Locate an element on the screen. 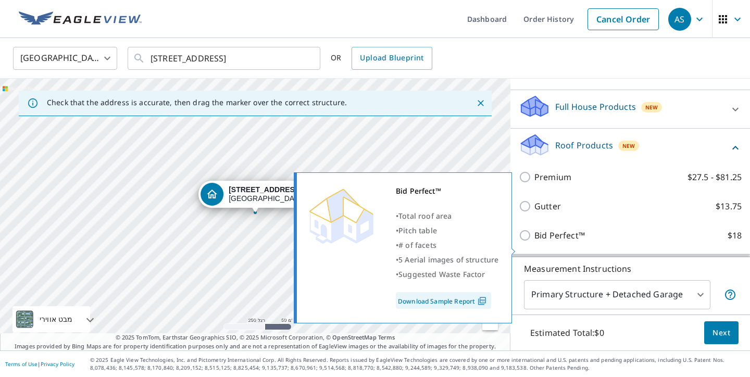 Image resolution: width=750 pixels, height=377 pixels. p: Estimated Total: $0 is located at coordinates (567, 333).